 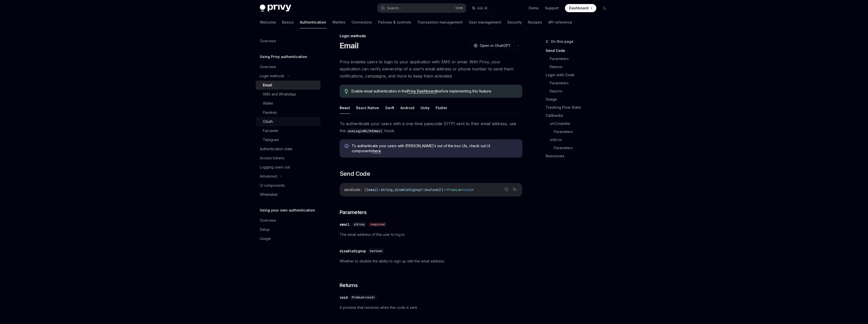 What do you see at coordinates (534, 8) in the screenshot?
I see `a: Demo` at bounding box center [534, 8].